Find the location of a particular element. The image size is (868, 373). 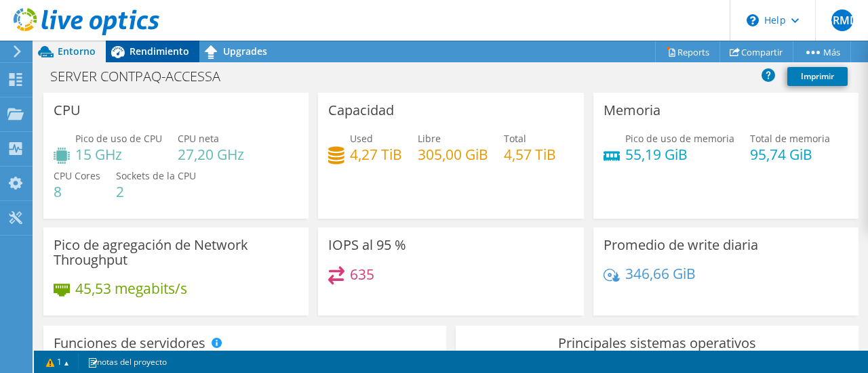

span: Pico de uso de CPU is located at coordinates (119, 138).